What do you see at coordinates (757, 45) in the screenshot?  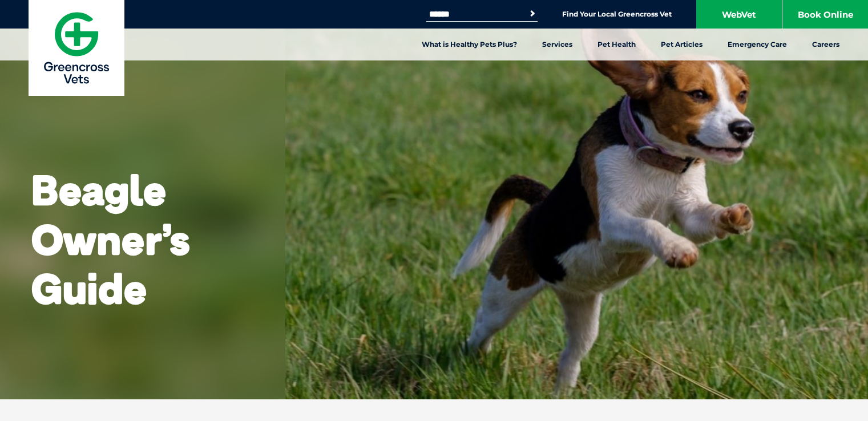 I see `a: Emergency Care` at bounding box center [757, 45].